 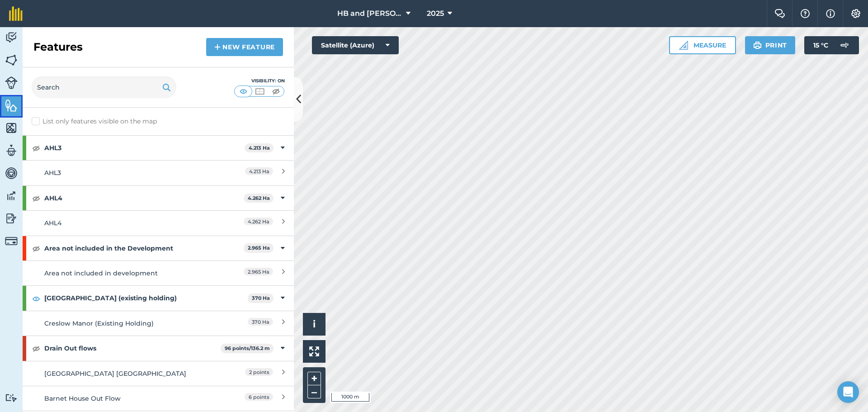 I want to click on span: 2025, so click(x=435, y=14).